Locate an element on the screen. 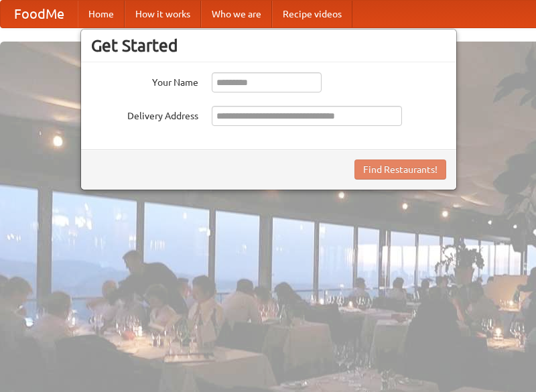  label: Delivery Address is located at coordinates (145, 113).